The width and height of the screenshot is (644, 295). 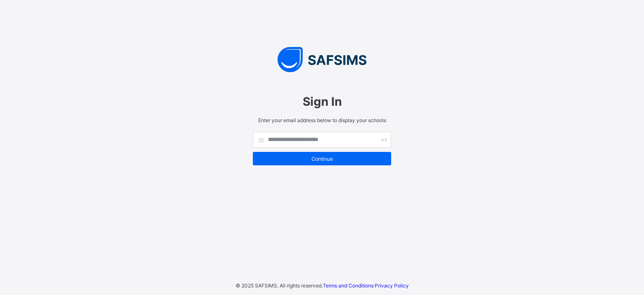 What do you see at coordinates (322, 120) in the screenshot?
I see `span: Enter your email address below to display your schools` at bounding box center [322, 120].